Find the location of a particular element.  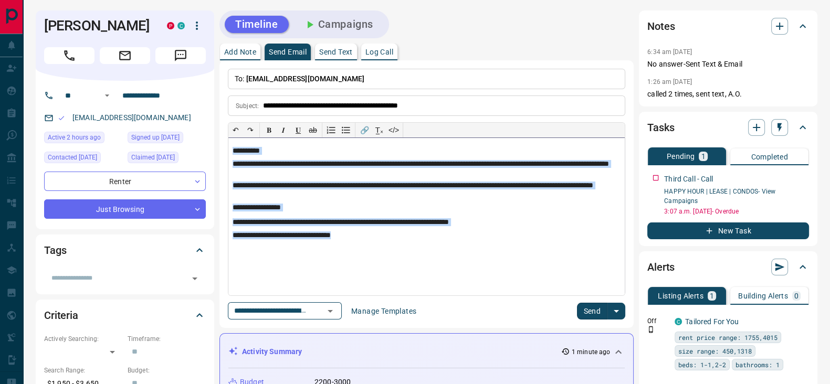

h2: Alerts is located at coordinates (661, 267).